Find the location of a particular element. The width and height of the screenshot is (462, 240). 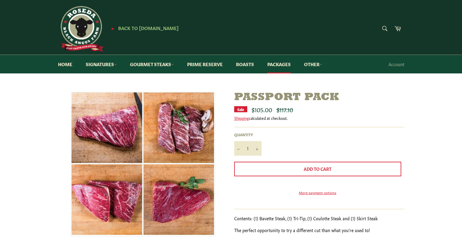

label: Quantity is located at coordinates (248, 135).